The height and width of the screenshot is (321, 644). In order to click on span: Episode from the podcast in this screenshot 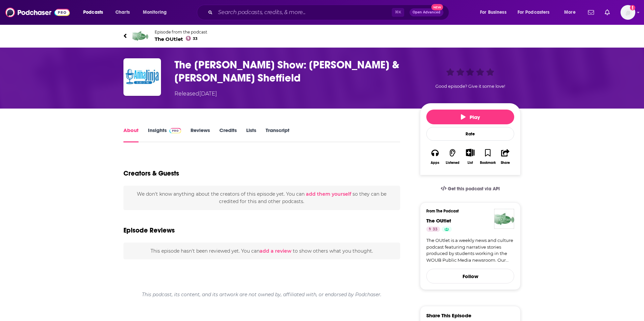, I will do `click(181, 32)`.